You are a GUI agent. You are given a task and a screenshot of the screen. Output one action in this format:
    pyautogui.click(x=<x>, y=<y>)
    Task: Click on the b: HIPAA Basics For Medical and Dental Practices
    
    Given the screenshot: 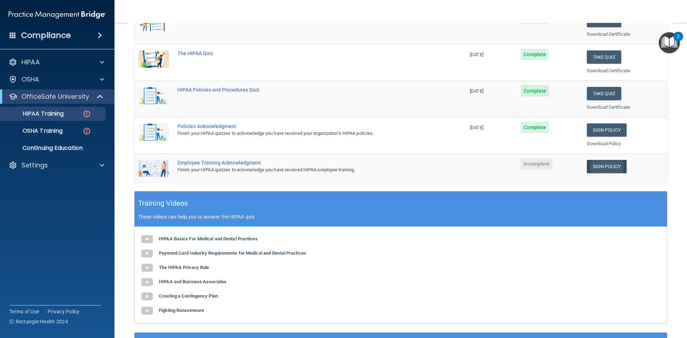 What is the action you would take?
    pyautogui.click(x=208, y=238)
    